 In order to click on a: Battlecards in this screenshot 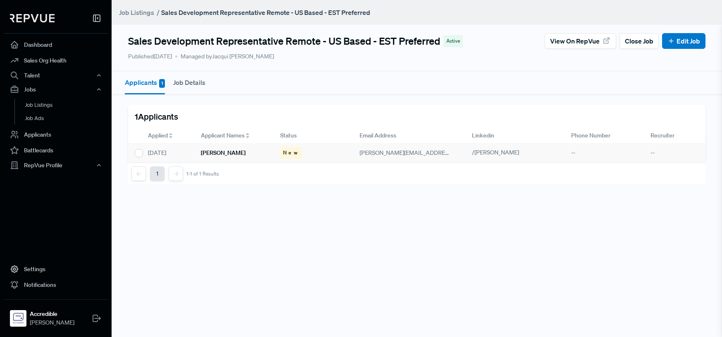, I will do `click(56, 150)`.